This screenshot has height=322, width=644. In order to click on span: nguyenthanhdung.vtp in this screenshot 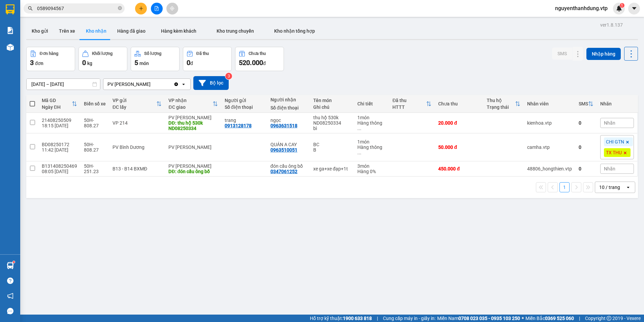, I will do `click(581, 8)`.